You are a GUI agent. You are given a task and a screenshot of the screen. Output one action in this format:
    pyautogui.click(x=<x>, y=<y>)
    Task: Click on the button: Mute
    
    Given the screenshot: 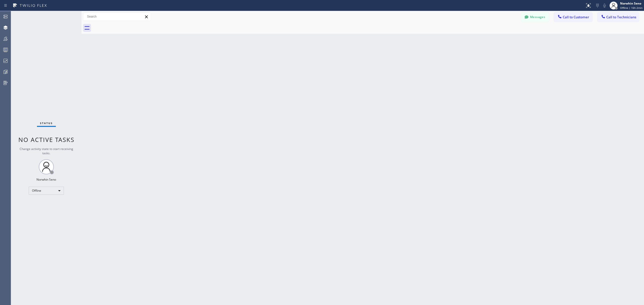 What is the action you would take?
    pyautogui.click(x=604, y=6)
    